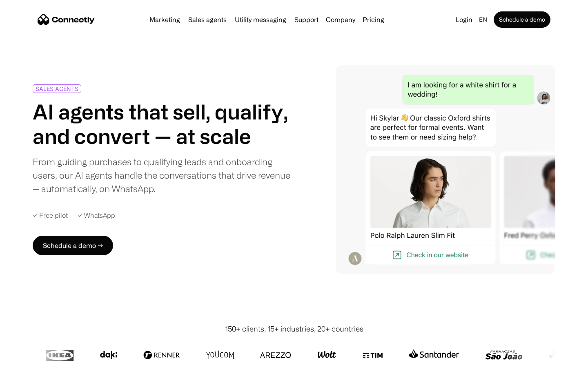  What do you see at coordinates (96, 215) in the screenshot?
I see `div: ✓ WhatsApp` at bounding box center [96, 215].